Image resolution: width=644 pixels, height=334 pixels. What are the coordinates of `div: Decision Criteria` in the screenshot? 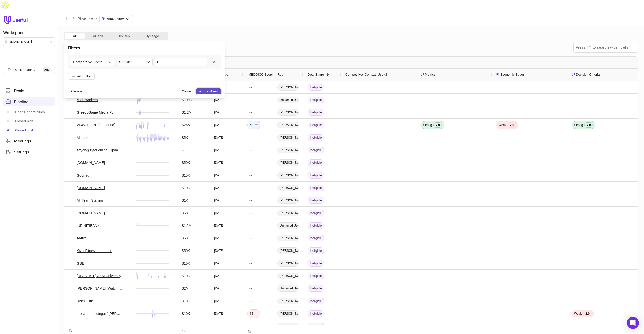 It's located at (605, 75).